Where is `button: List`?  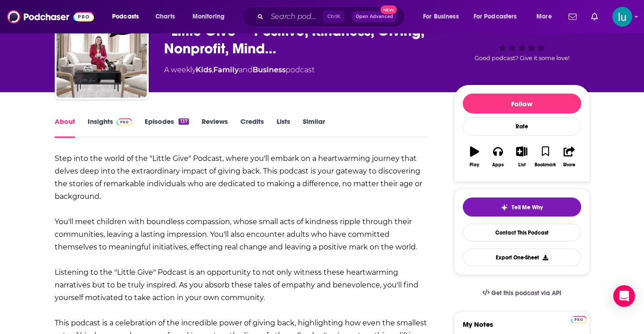
button: List is located at coordinates (521, 157).